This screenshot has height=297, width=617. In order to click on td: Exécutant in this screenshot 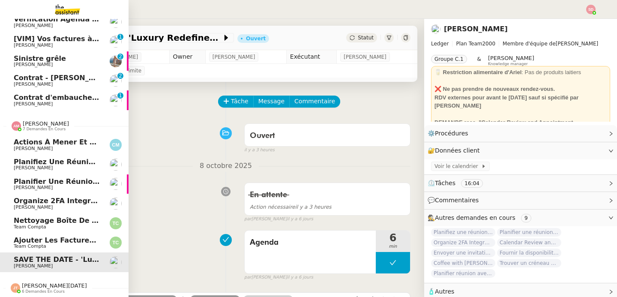, I will do `click(311, 57)`.